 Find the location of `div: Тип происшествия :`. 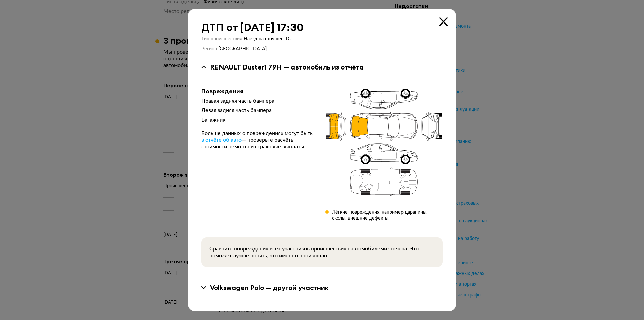

div: Тип происшествия : is located at coordinates (322, 39).